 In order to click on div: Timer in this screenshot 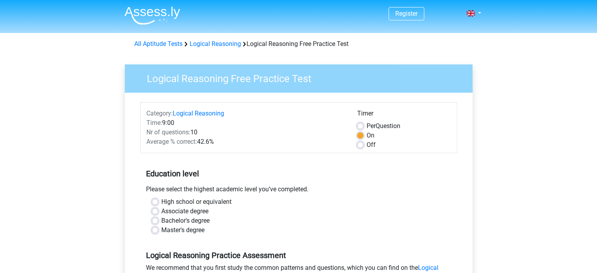, I will do `click(404, 115)`.